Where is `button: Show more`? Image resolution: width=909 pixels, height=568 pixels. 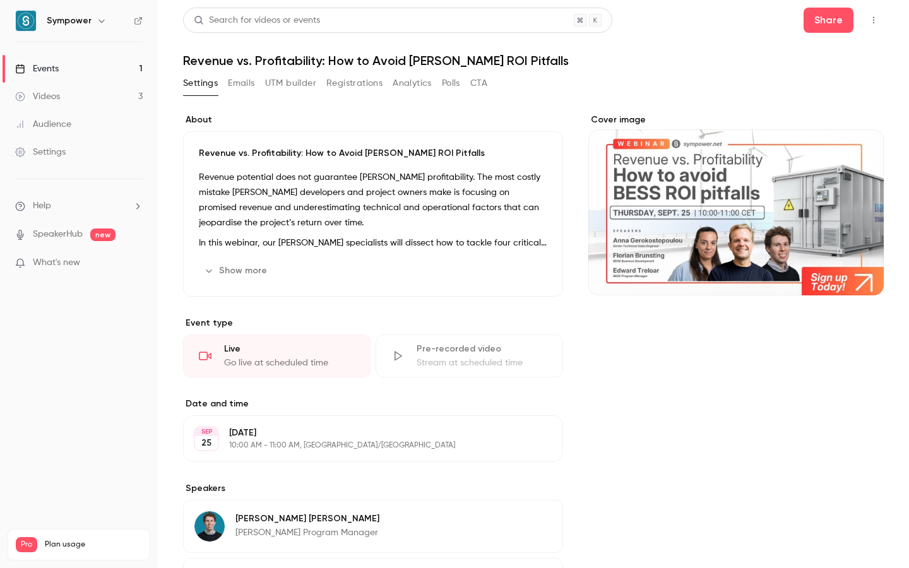
button: Show more is located at coordinates (237, 271).